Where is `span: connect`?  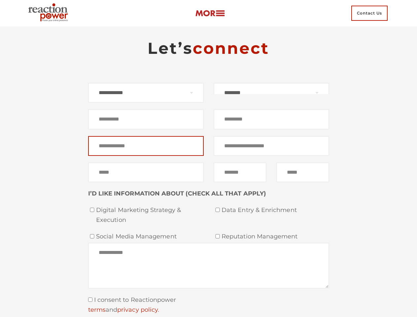 span: connect is located at coordinates (231, 48).